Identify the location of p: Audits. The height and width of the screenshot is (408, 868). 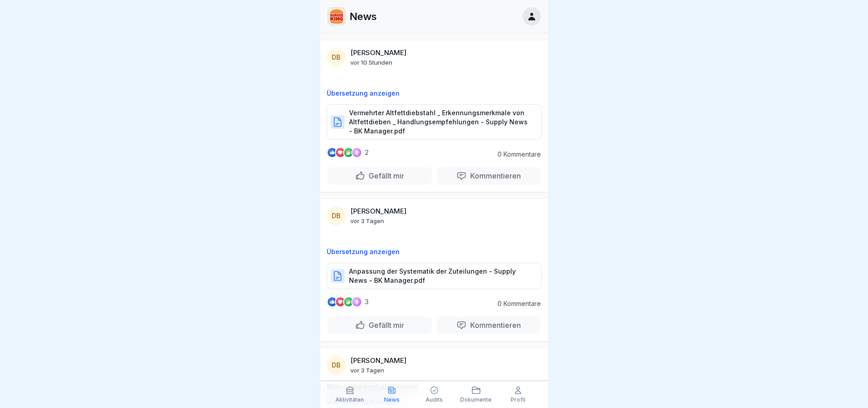
(434, 400).